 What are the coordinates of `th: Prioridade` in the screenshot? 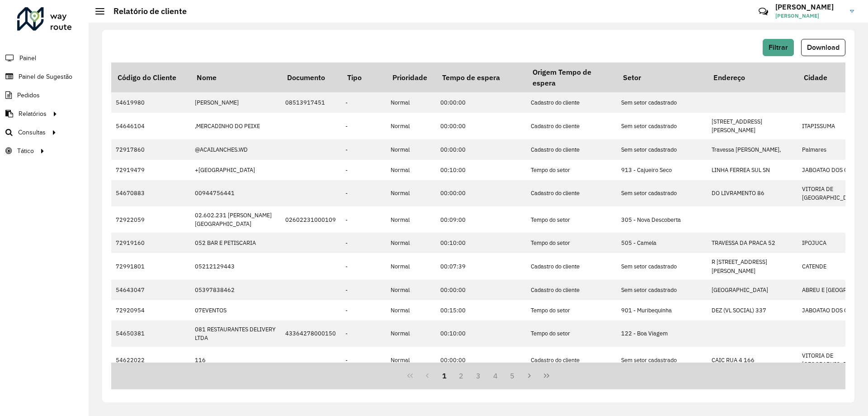 It's located at (411, 77).